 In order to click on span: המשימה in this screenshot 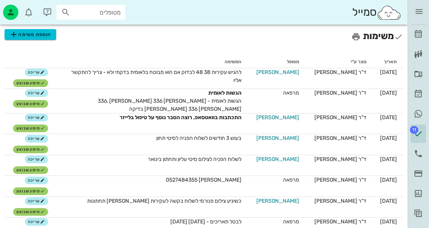, I will do `click(233, 62)`.